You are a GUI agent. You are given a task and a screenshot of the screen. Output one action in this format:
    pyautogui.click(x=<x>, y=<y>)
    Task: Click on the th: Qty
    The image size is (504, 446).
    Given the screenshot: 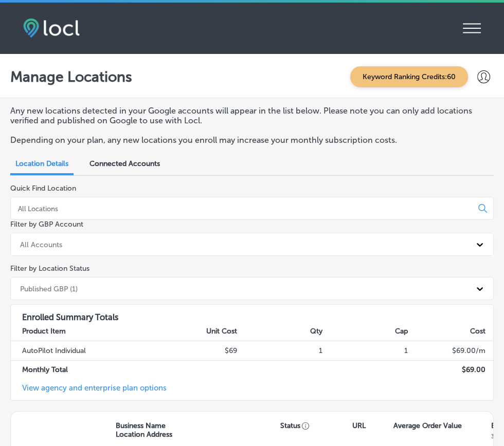 What is the action you would take?
    pyautogui.click(x=280, y=332)
    